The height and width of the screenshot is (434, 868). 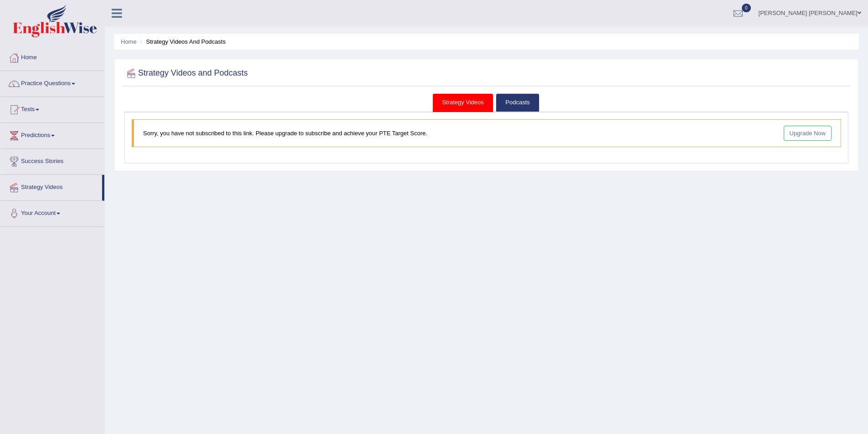 What do you see at coordinates (52, 109) in the screenshot?
I see `a: Tests` at bounding box center [52, 109].